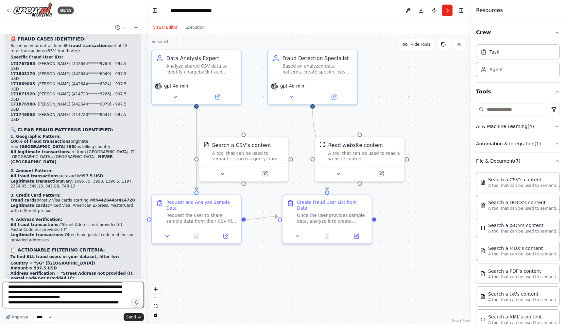  What do you see at coordinates (155, 10) in the screenshot?
I see `button: Hide left sidebar` at bounding box center [155, 10].